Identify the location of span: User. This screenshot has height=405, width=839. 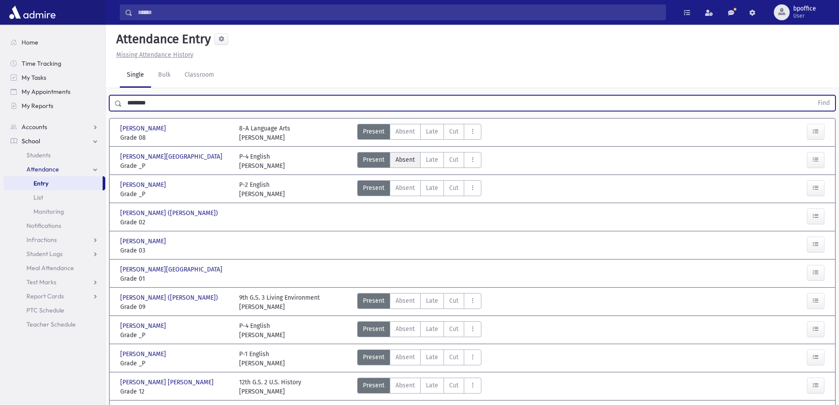
(805, 16).